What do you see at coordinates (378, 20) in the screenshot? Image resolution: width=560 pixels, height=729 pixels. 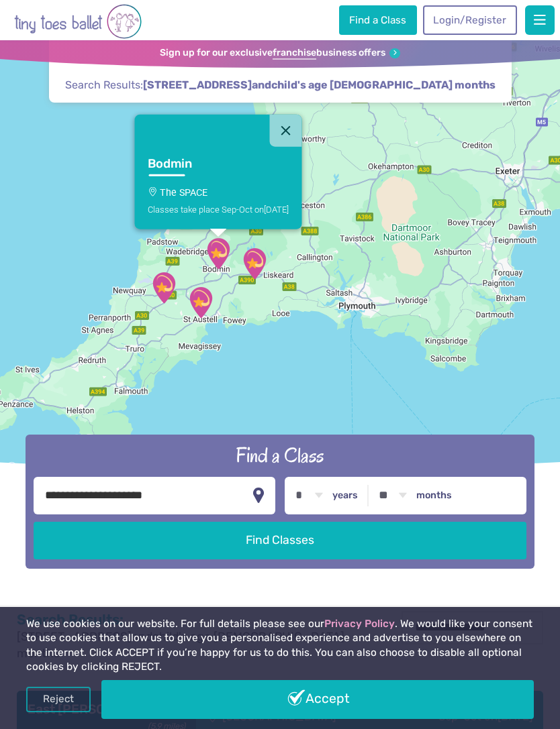 I see `a: Find a Class` at bounding box center [378, 20].